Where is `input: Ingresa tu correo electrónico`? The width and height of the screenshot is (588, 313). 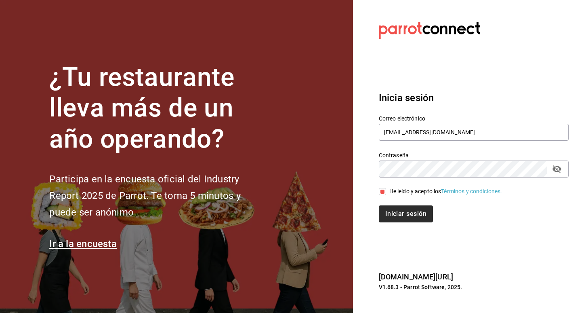 input: Ingresa tu correo electrónico is located at coordinates (474, 132).